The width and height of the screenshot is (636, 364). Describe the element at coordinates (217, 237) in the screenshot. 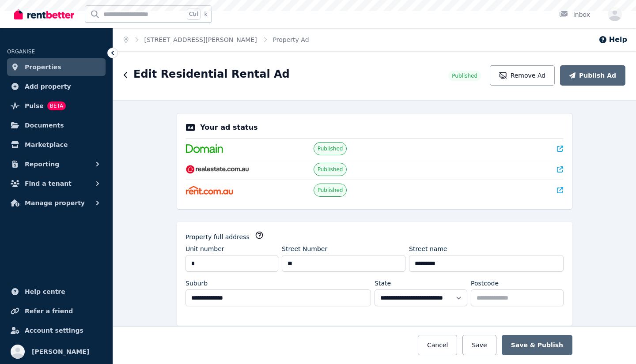

I see `label: Property full address` at that location.